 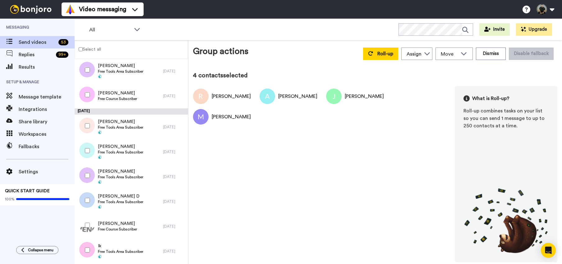 I want to click on span: Collapse menu, so click(x=41, y=250).